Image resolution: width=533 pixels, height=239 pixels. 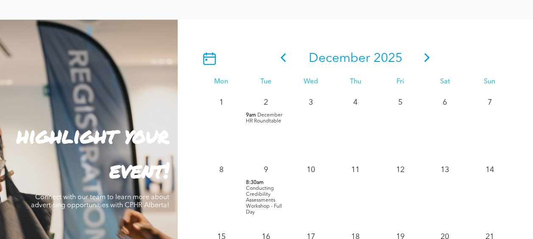 I want to click on div: Mon, so click(x=221, y=81).